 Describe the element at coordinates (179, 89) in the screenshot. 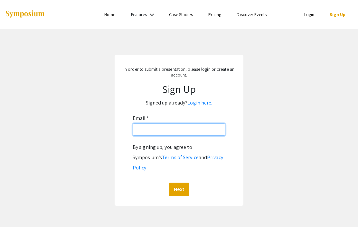

I see `h1: Sign Up` at that location.